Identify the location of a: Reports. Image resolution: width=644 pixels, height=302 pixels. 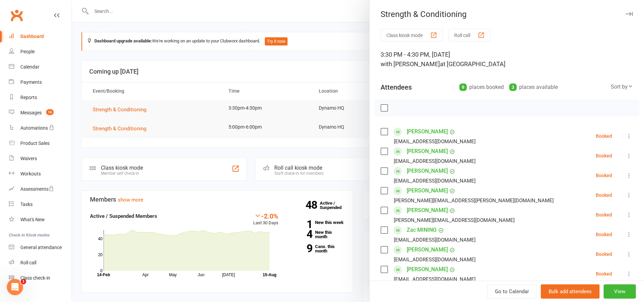
(40, 97).